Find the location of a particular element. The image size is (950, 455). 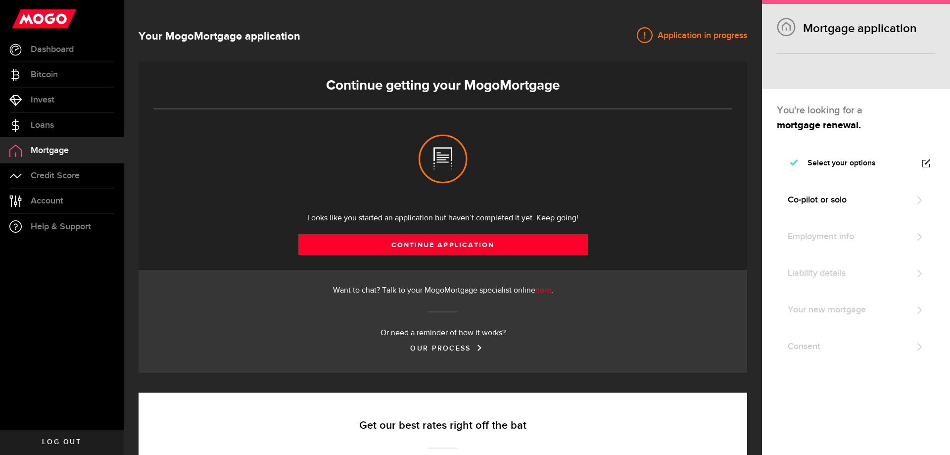

span: Loans is located at coordinates (42, 125).